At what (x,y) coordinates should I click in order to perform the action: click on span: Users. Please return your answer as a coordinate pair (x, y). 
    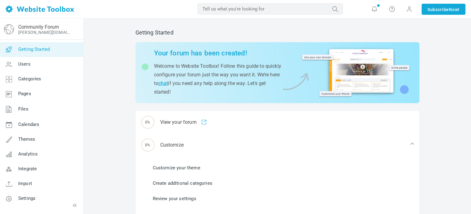
    Looking at the image, I should click on (24, 64).